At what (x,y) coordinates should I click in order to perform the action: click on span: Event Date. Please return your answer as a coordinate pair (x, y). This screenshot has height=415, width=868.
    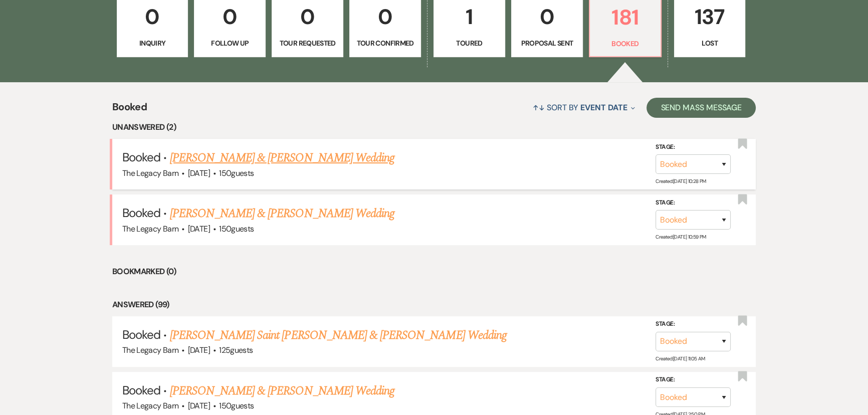
    Looking at the image, I should click on (603, 107).